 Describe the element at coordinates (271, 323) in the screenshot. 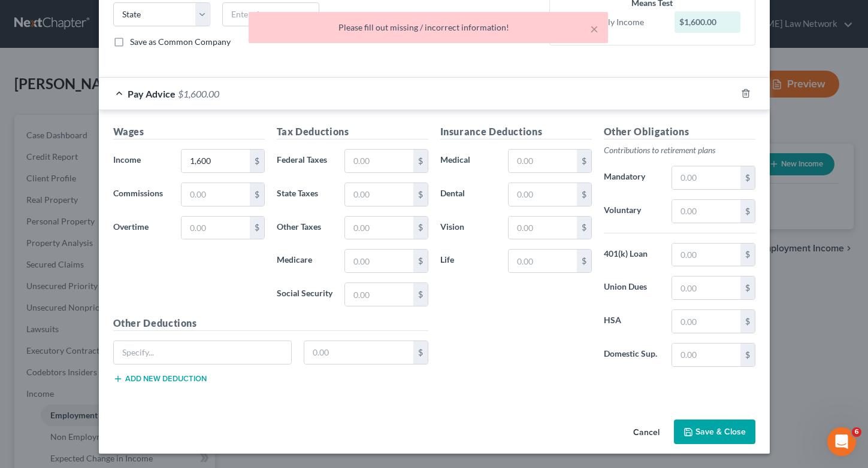

I see `h5: Other Deductions` at that location.